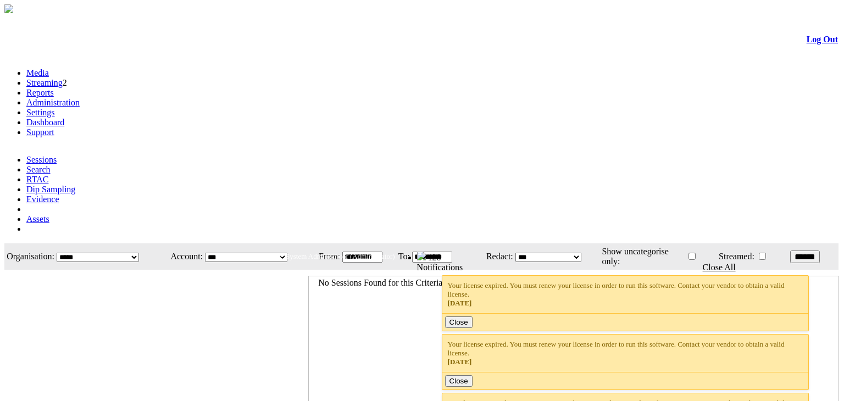 The width and height of the screenshot is (844, 401). Describe the element at coordinates (37, 73) in the screenshot. I see `a: Media` at that location.